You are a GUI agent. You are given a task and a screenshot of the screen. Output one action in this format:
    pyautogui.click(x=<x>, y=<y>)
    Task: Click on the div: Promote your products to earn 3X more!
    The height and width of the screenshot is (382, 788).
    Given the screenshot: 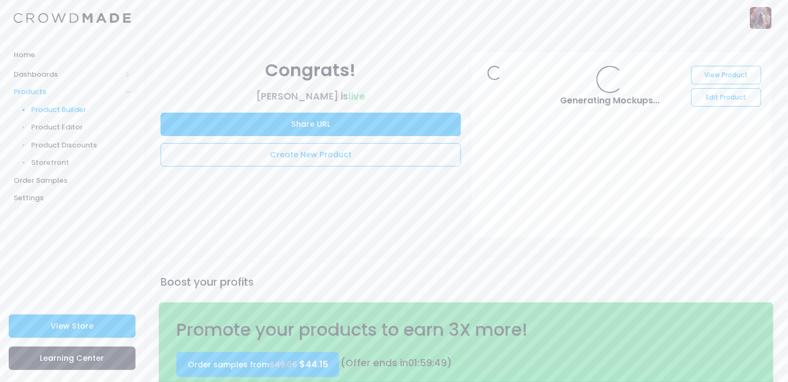 What is the action you would take?
    pyautogui.click(x=393, y=330)
    